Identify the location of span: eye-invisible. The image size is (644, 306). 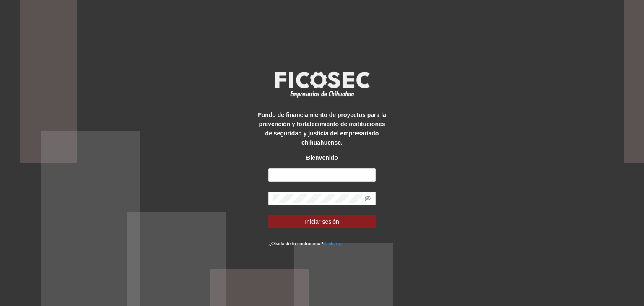
(368, 198).